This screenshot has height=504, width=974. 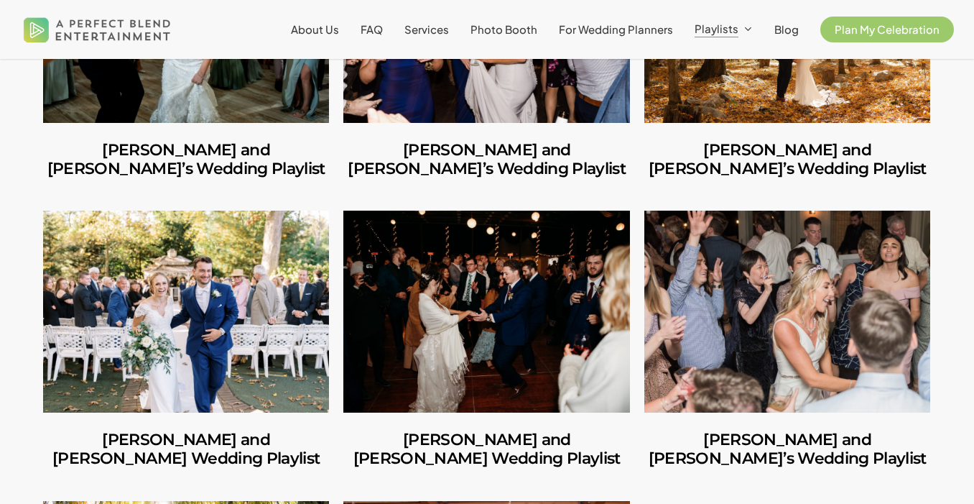 I want to click on span: Playlists, so click(x=716, y=28).